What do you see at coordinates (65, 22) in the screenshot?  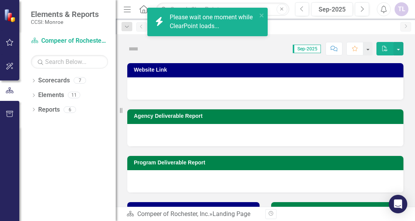 I see `small: CCSI: Monroe` at bounding box center [65, 22].